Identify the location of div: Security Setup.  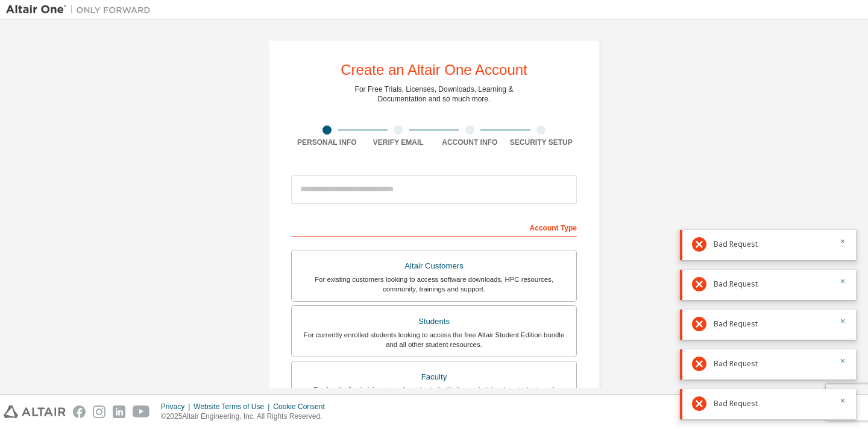
(541, 143).